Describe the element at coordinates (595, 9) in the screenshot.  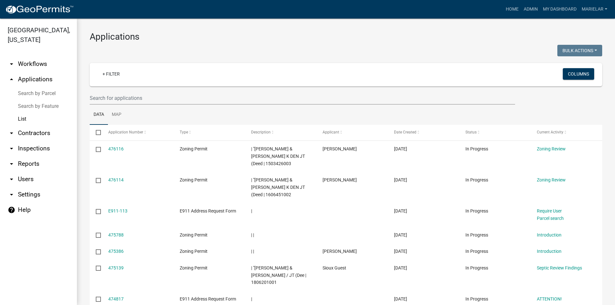
I see `a: marielar` at that location.